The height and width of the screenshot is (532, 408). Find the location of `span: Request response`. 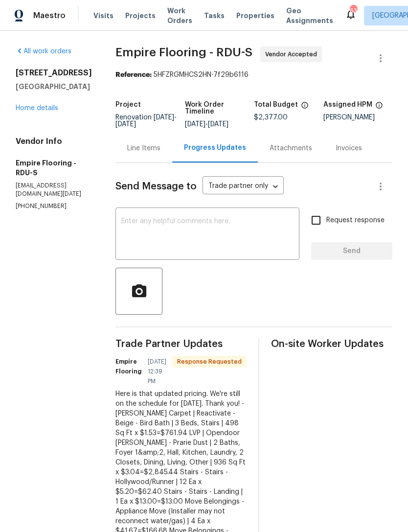

span: Request response is located at coordinates (355, 221).